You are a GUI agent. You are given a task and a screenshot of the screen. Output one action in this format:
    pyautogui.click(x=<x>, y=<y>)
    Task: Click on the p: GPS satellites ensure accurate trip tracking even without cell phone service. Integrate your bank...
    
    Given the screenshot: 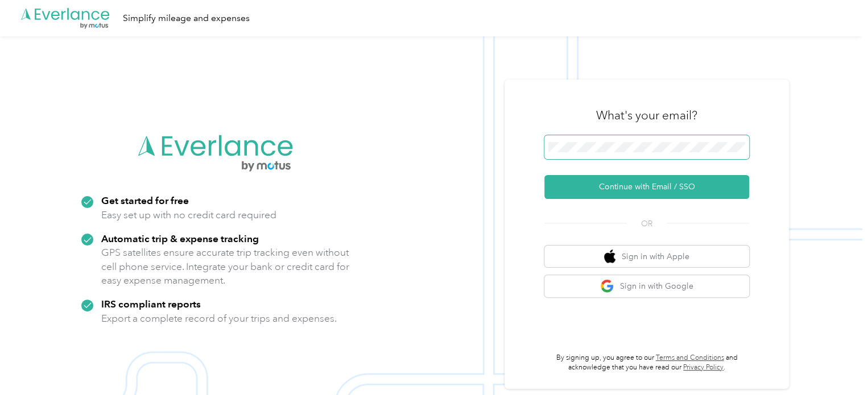 What is the action you would take?
    pyautogui.click(x=225, y=267)
    